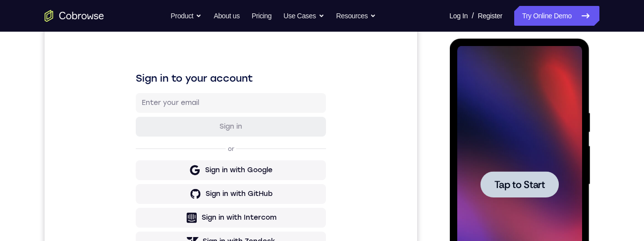 The width and height of the screenshot is (644, 241). Describe the element at coordinates (490, 16) in the screenshot. I see `a: Register` at that location.